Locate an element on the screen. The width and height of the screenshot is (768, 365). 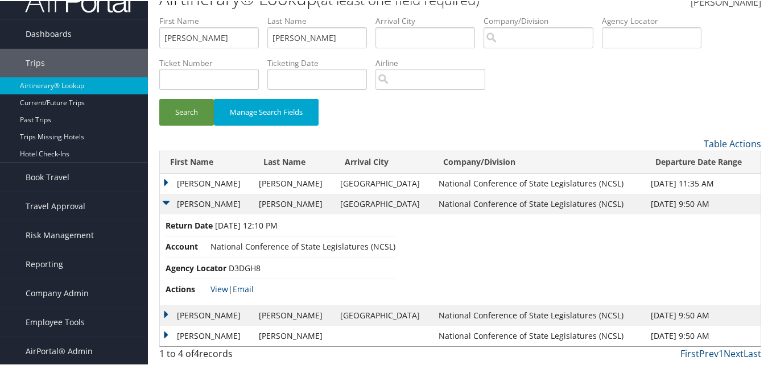
th: Arrival City: activate to sort column ascending is located at coordinates (384, 161).